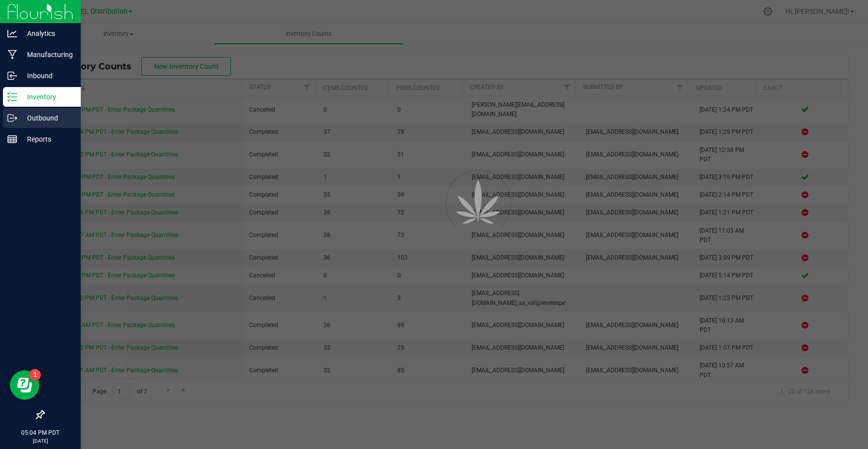  Describe the element at coordinates (12, 118) in the screenshot. I see `inline-svg: Outbound` at that location.